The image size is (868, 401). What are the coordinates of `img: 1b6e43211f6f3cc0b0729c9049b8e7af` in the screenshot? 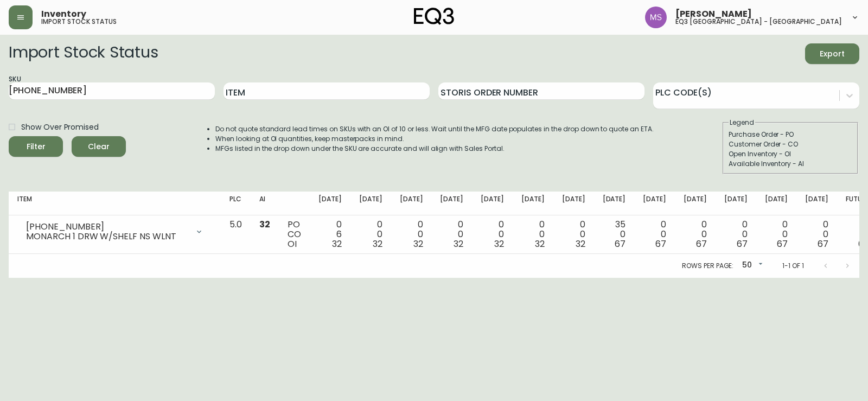 It's located at (656, 17).